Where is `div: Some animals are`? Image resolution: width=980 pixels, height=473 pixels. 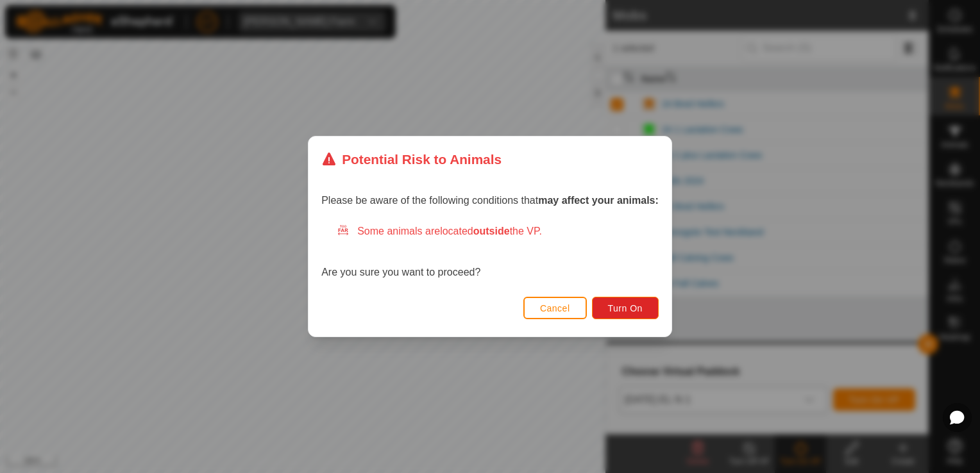 div: Some animals are is located at coordinates (498, 231).